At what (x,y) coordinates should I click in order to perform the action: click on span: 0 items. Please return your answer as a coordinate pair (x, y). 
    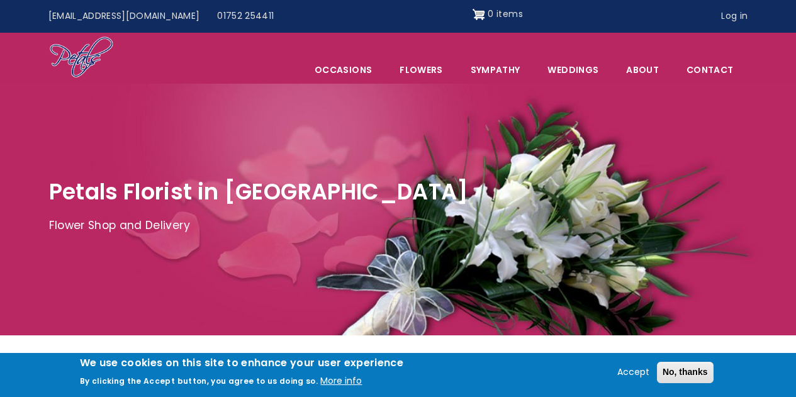
    Looking at the image, I should click on (504, 14).